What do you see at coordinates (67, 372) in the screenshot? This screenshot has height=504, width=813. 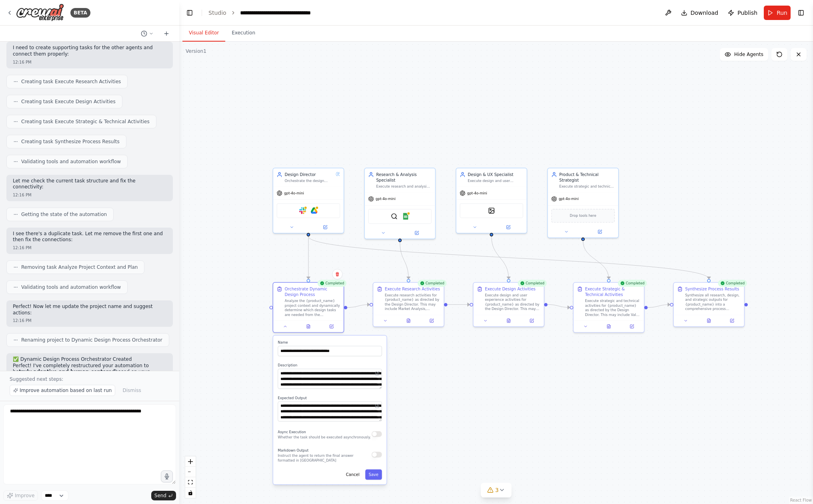 I see `strong: truly adaptive and human-centered` at bounding box center [67, 372].